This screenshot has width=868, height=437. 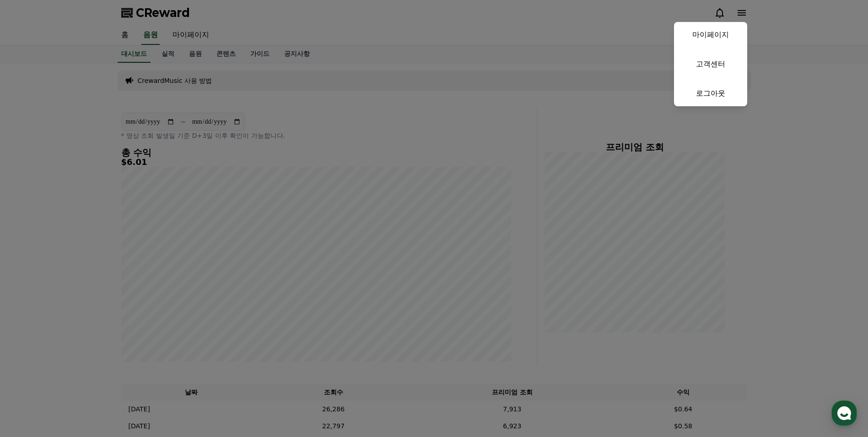 I want to click on span: 홈, so click(x=31, y=308).